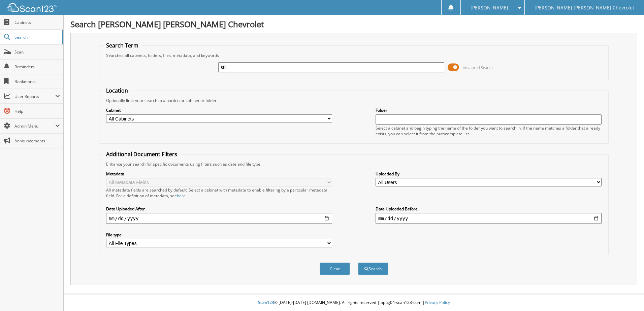 The width and height of the screenshot is (644, 311). Describe the element at coordinates (219, 110) in the screenshot. I see `label: Cabinet` at that location.